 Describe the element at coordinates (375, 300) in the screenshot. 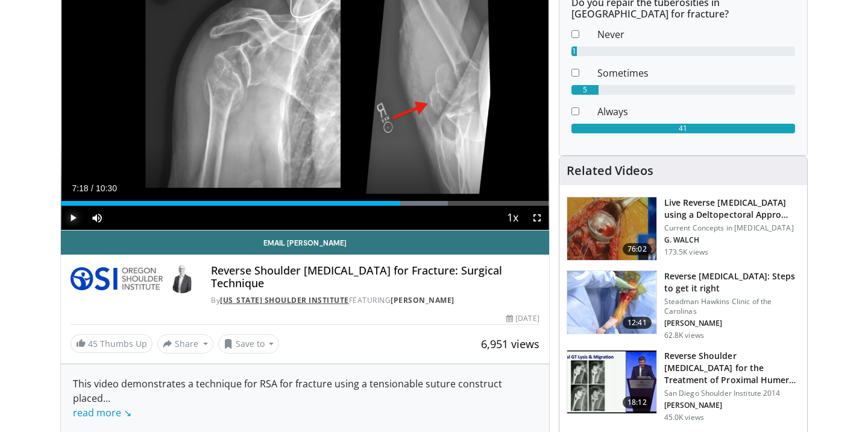

I see `div: By FEATURING` at that location.